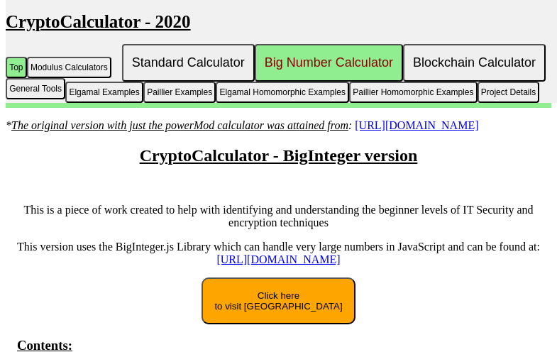  What do you see at coordinates (279, 156) in the screenshot?
I see `u: CryptoCalculator - BigInteger version` at bounding box center [279, 156].